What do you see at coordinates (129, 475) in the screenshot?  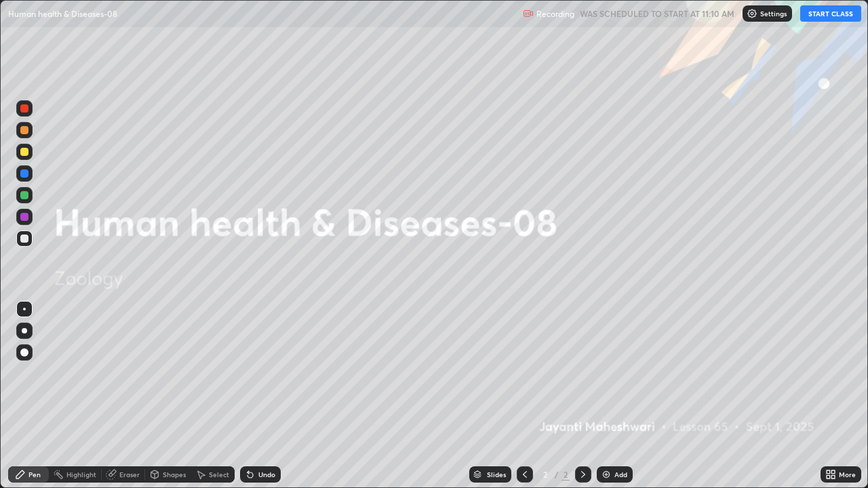 I see `div: Eraser` at bounding box center [129, 475].